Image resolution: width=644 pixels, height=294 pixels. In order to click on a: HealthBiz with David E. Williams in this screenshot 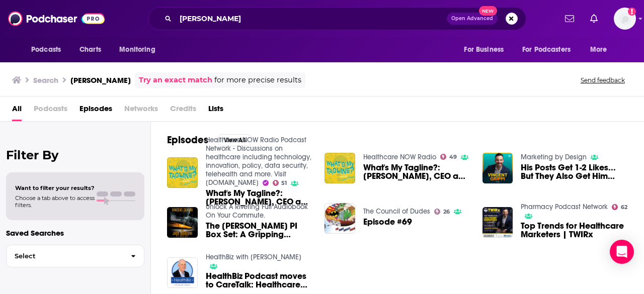, I will do `click(254, 257)`.